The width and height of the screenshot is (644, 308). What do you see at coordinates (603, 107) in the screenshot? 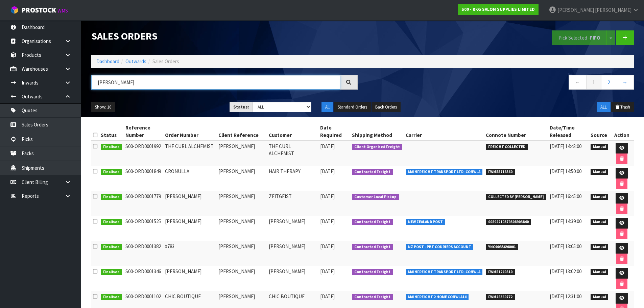
I see `button: ALL` at bounding box center [603, 107].